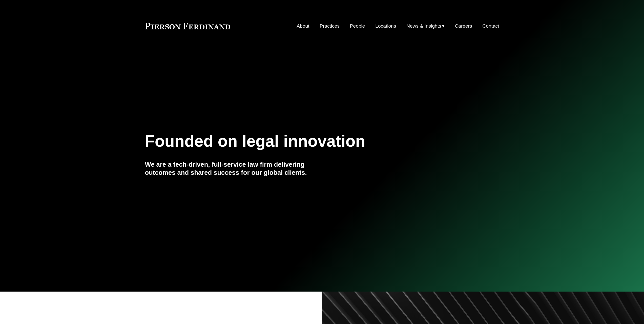 The image size is (644, 324). What do you see at coordinates (293, 141) in the screenshot?
I see `h1: Founded on legal innovation` at bounding box center [293, 141].